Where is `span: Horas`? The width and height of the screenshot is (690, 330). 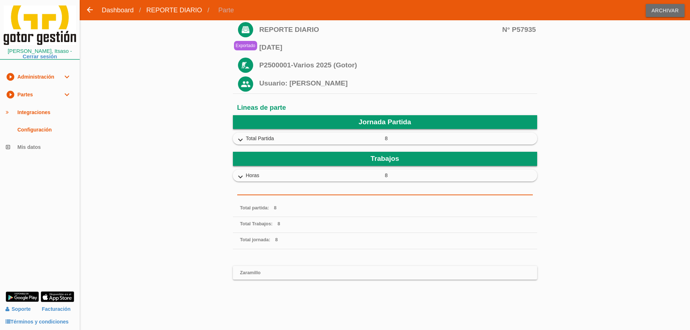
span: Horas is located at coordinates (315, 175).